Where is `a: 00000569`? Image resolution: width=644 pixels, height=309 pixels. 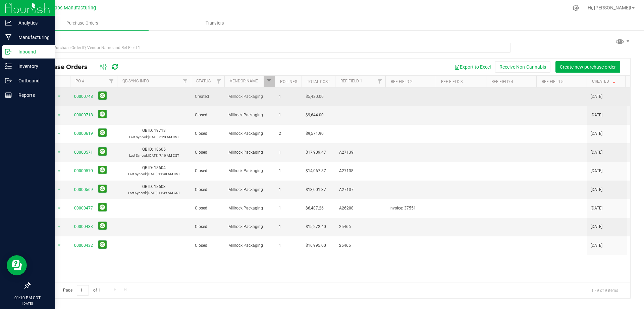
a: 00000569 is located at coordinates (84, 190).